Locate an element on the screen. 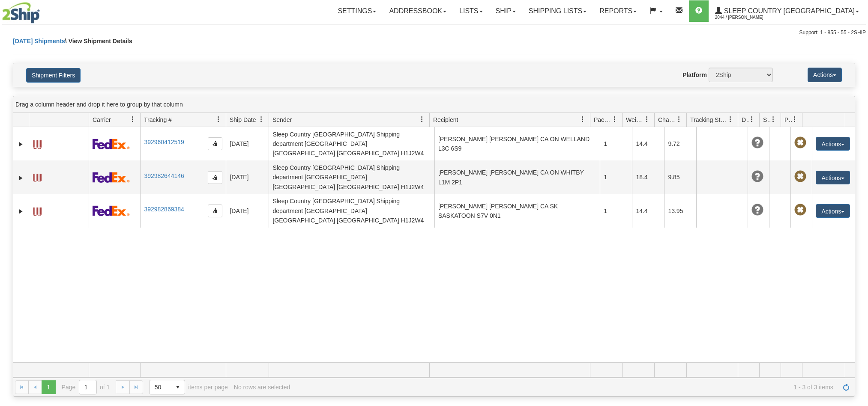 The height and width of the screenshot is (406, 868). td: 18.4 is located at coordinates (648, 177).